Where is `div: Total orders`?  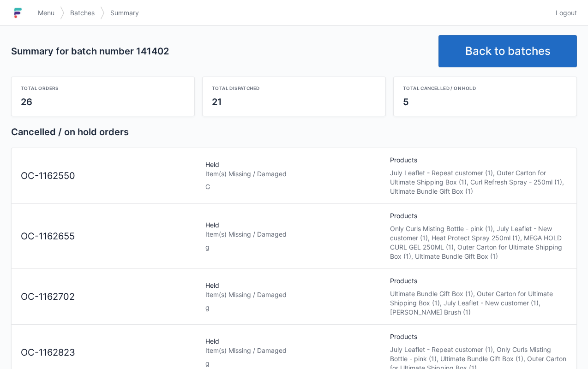 div: Total orders is located at coordinates (103, 88).